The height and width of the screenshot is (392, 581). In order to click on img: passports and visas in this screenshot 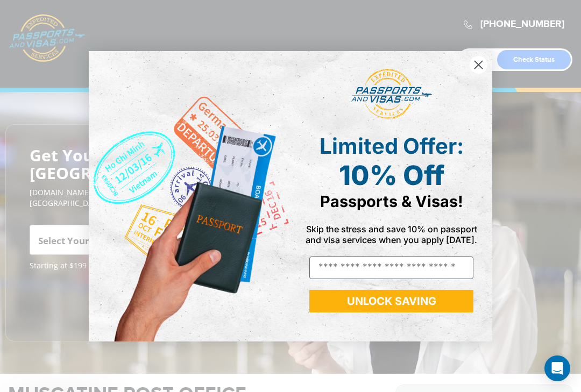, I will do `click(391, 94)`.